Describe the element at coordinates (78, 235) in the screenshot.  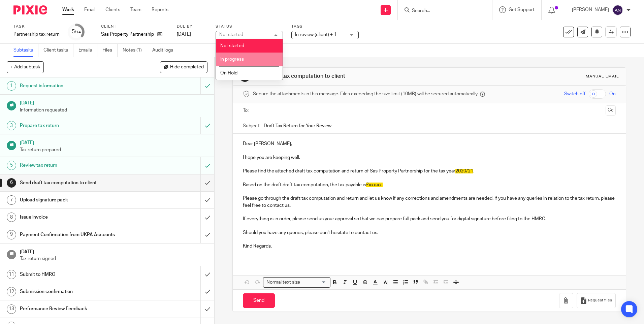
I see `h1: Payment Confirmation from UKPA Accounts` at that location.